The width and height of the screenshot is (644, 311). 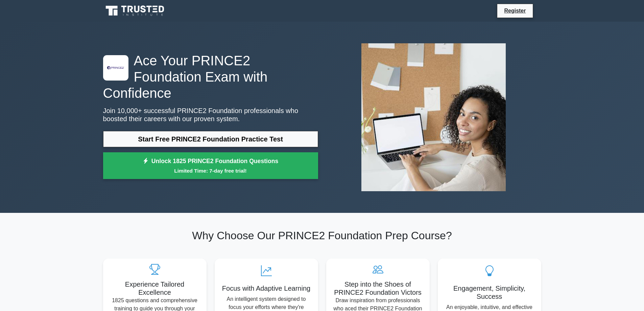 What do you see at coordinates (211, 171) in the screenshot?
I see `small: Limited Time: 7-day free trial!` at bounding box center [211, 171].